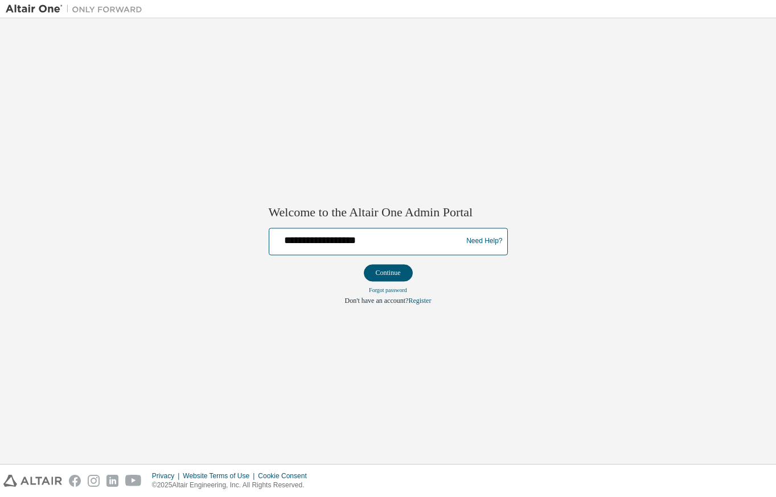  I want to click on a: Need Help?, so click(484, 241).